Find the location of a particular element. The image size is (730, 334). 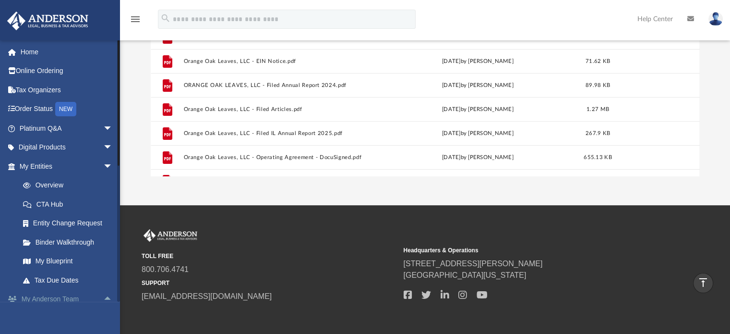

span: 655.13 KB is located at coordinates (598, 157).